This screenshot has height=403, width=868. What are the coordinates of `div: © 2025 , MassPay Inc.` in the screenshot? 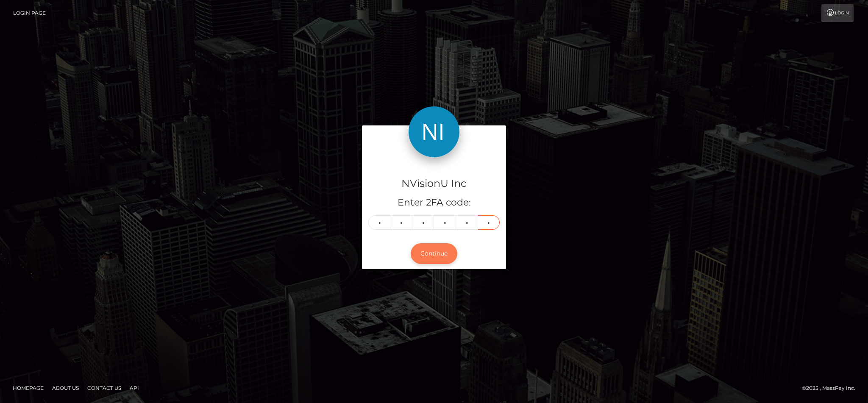 It's located at (832, 388).